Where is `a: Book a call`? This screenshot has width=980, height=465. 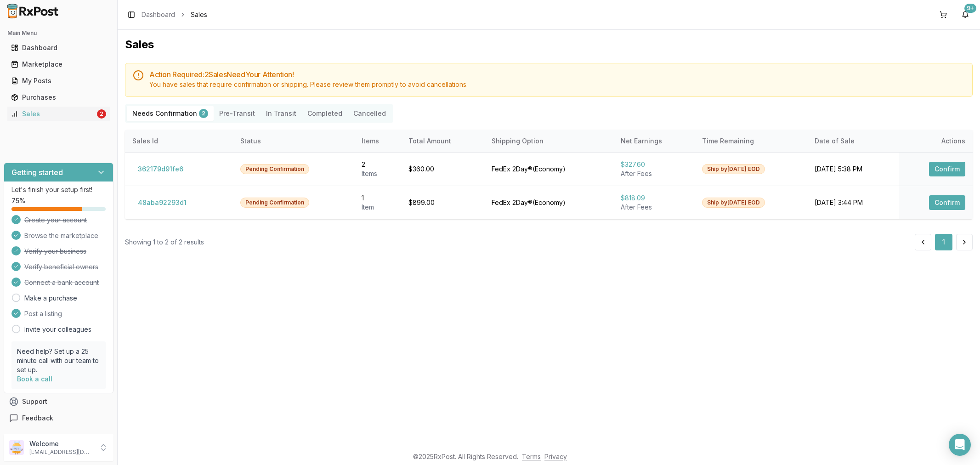 a: Book a call is located at coordinates (34, 379).